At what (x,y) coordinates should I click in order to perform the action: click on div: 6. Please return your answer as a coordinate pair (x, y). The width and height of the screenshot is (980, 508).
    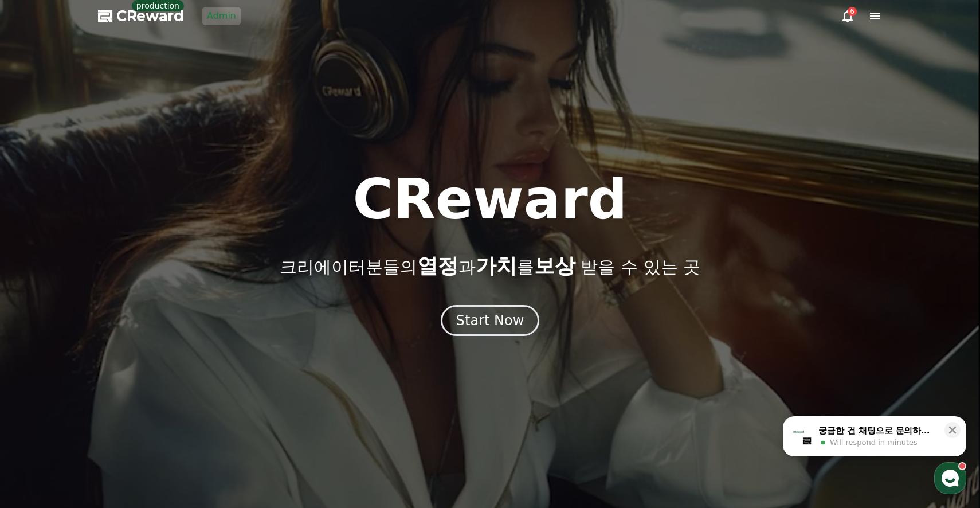
    Looking at the image, I should click on (852, 12).